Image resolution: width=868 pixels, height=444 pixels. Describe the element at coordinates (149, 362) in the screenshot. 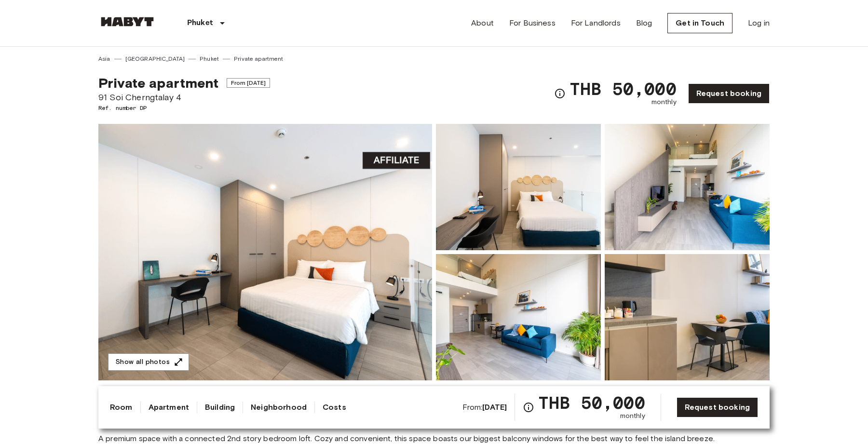

I see `button: Show all photos` at that location.